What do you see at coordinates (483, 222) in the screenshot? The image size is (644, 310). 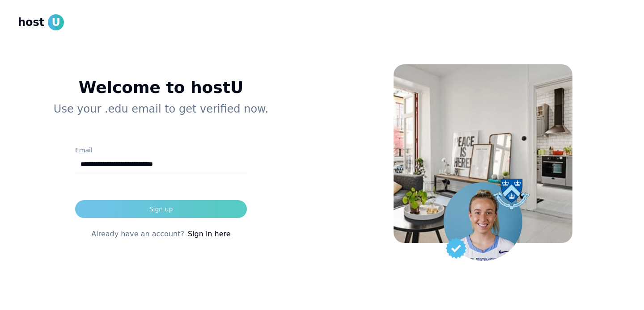 I see `img: Student` at bounding box center [483, 222].